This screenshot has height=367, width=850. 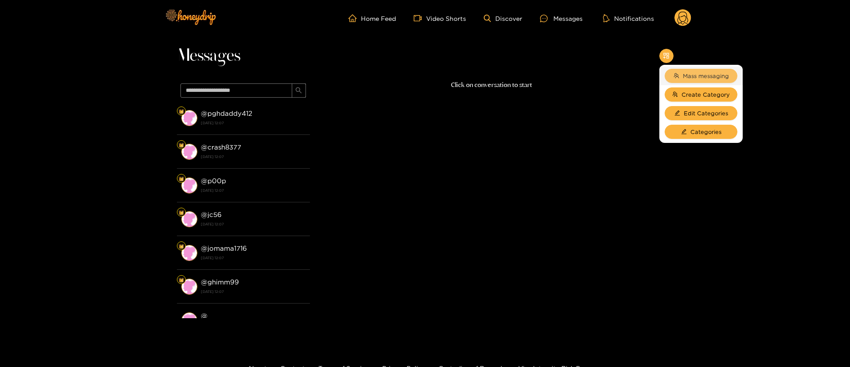 What do you see at coordinates (676, 76) in the screenshot?
I see `span: team` at bounding box center [676, 76].